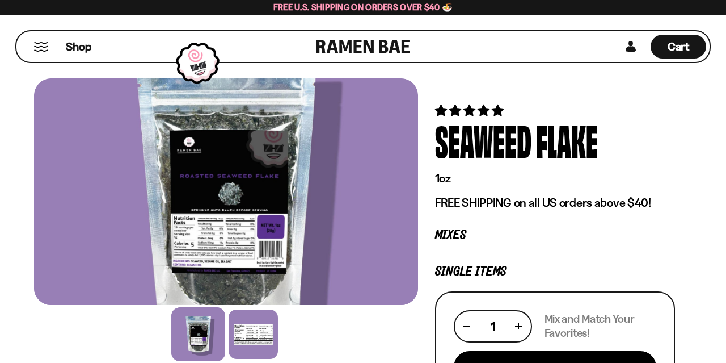 The image size is (726, 363). I want to click on span: 5.00 stars, so click(471, 110).